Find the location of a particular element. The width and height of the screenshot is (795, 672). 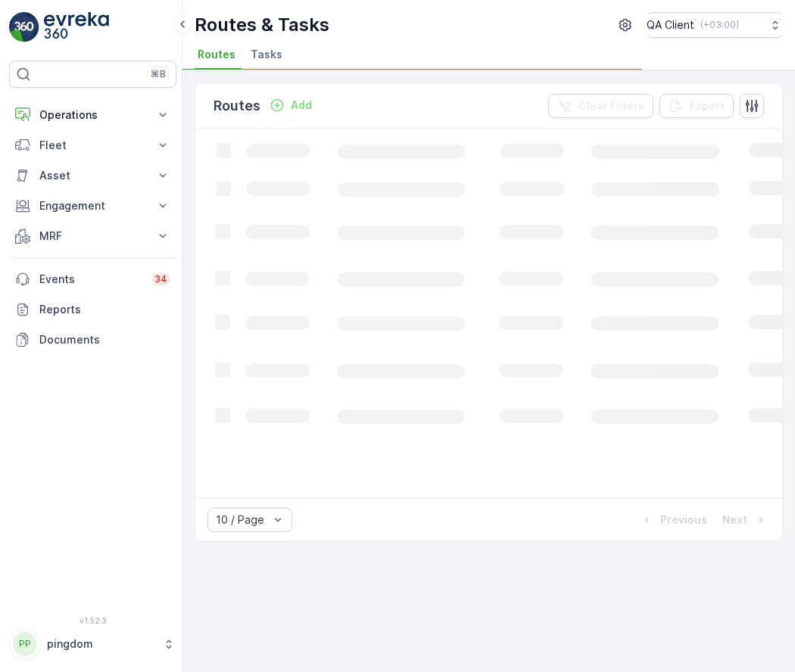

span: v 1.52.3 is located at coordinates (92, 621).